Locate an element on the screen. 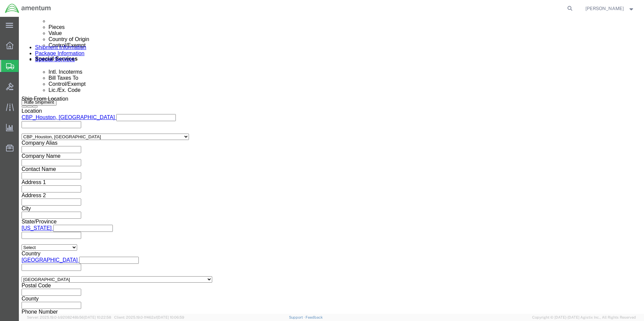  a: Support is located at coordinates (297, 317).